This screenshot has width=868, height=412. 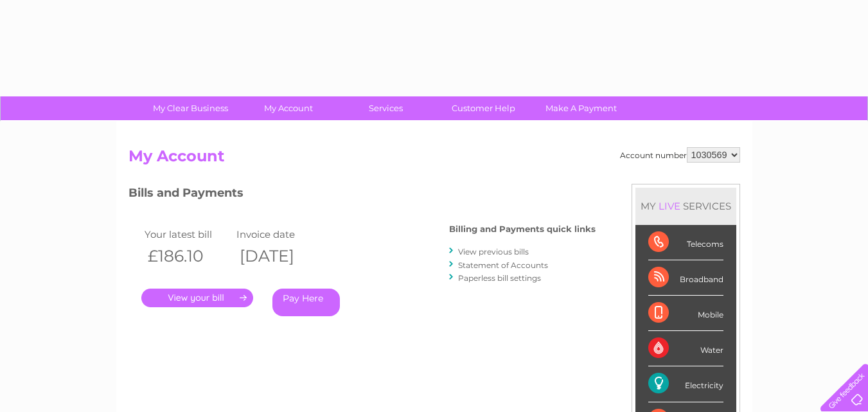 What do you see at coordinates (187, 234) in the screenshot?
I see `td: Your latest bill` at bounding box center [187, 234].